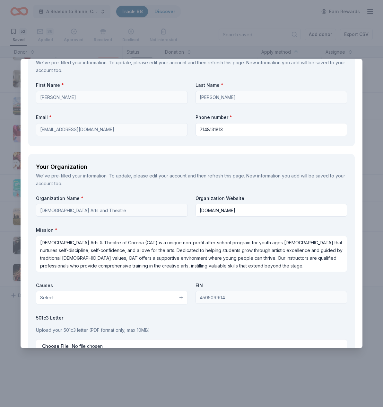 The height and width of the screenshot is (407, 383). I want to click on label: Organization Website, so click(272, 198).